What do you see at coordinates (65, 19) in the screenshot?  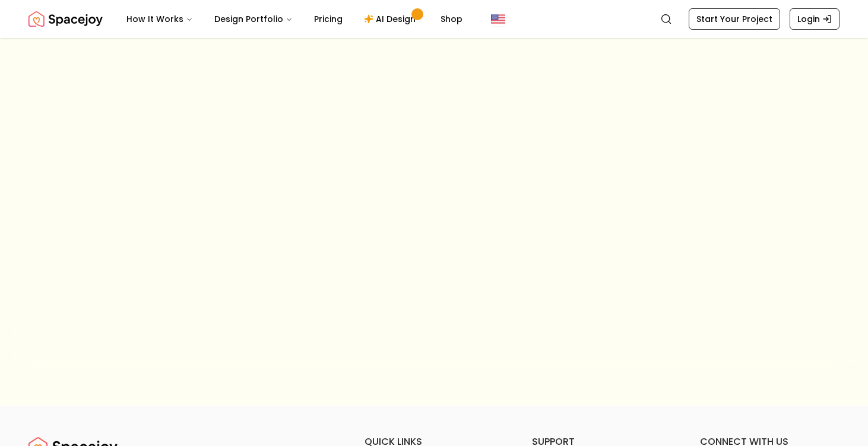 I see `a: Spacejoy` at bounding box center [65, 19].